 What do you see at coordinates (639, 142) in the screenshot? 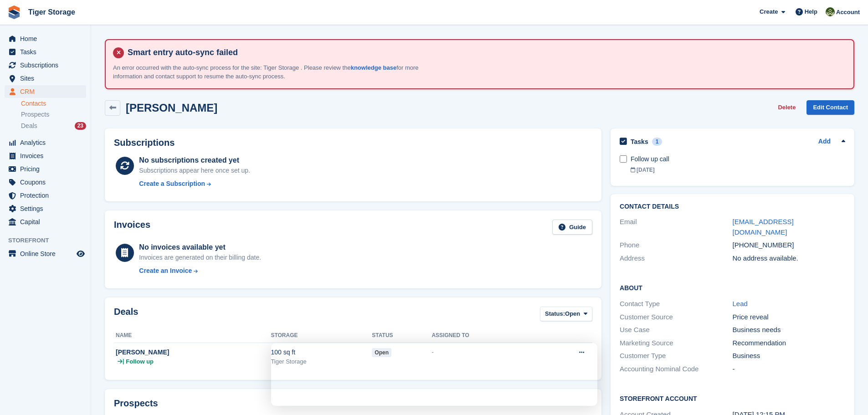
I see `h2: Tasks` at bounding box center [639, 142].